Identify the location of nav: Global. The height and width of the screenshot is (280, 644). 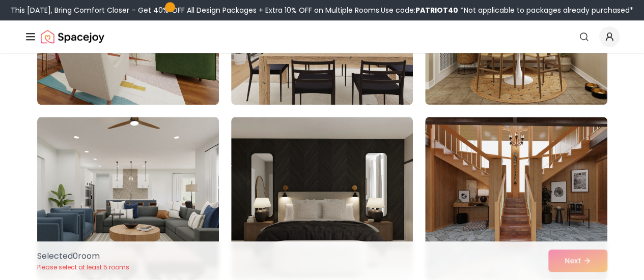
(322, 37).